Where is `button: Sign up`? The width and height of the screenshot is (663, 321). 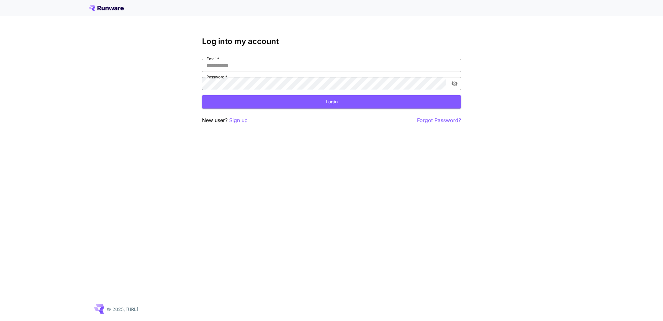
button: Sign up is located at coordinates (238, 120).